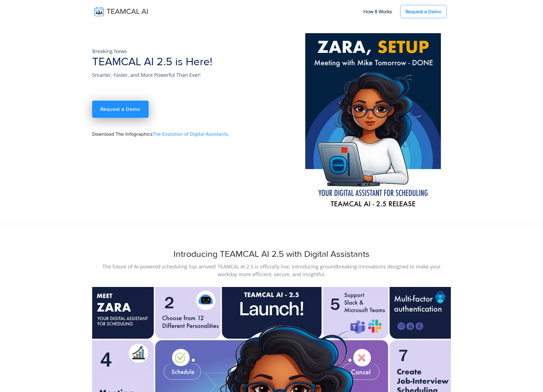 Image resolution: width=543 pixels, height=392 pixels. Describe the element at coordinates (175, 75) in the screenshot. I see `p: Smarter, Faster, and More Powerful Than Ever!` at that location.